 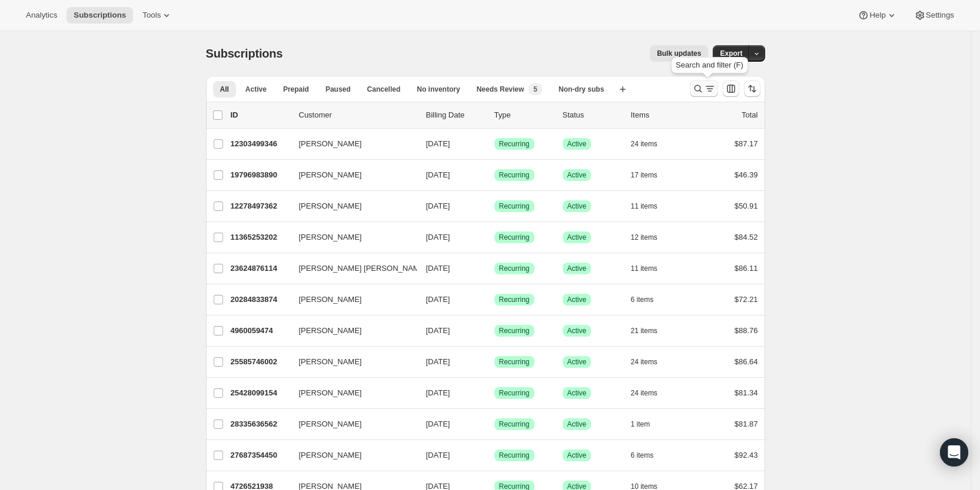 I want to click on span: Needs Review, so click(x=500, y=90).